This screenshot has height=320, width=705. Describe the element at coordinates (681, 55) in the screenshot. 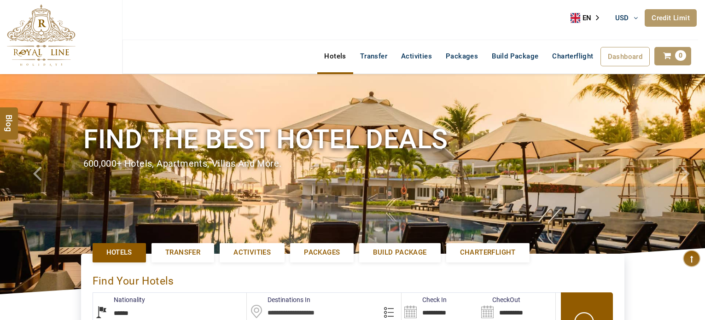

I see `span: 0` at that location.